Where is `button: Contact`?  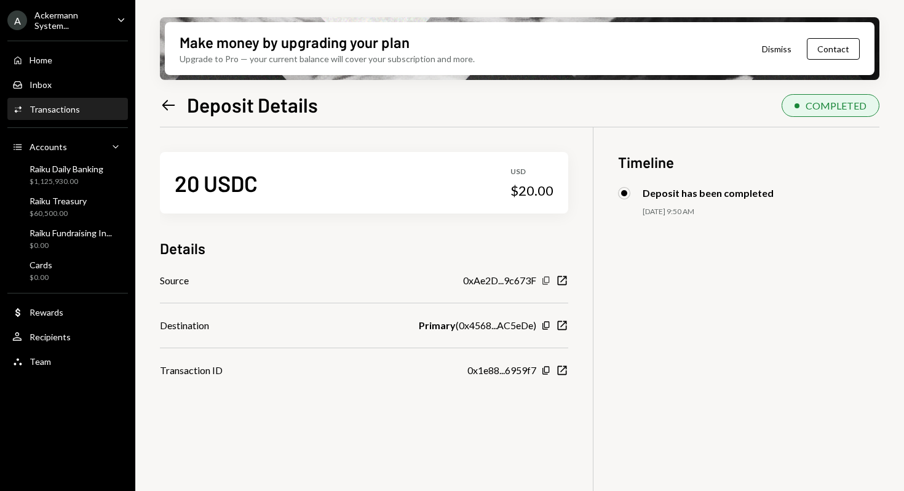 button: Contact is located at coordinates (833, 49).